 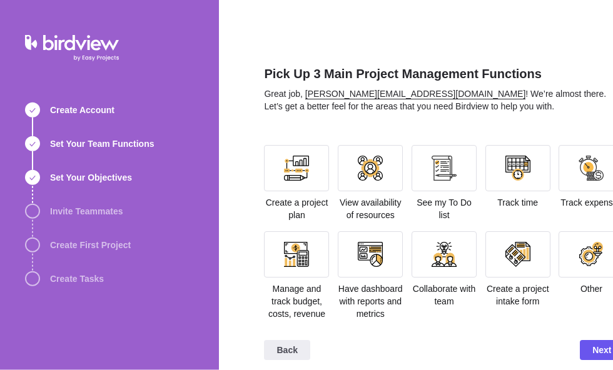 I want to click on span: Create a project plan, so click(x=297, y=209).